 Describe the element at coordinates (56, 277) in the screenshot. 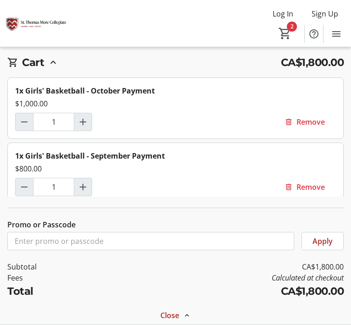

I see `td: Fees` at that location.